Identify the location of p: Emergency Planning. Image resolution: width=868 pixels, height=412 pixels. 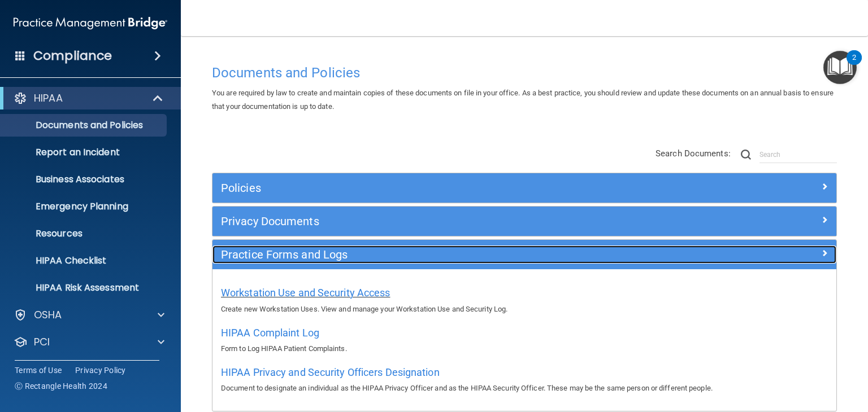
(84, 206).